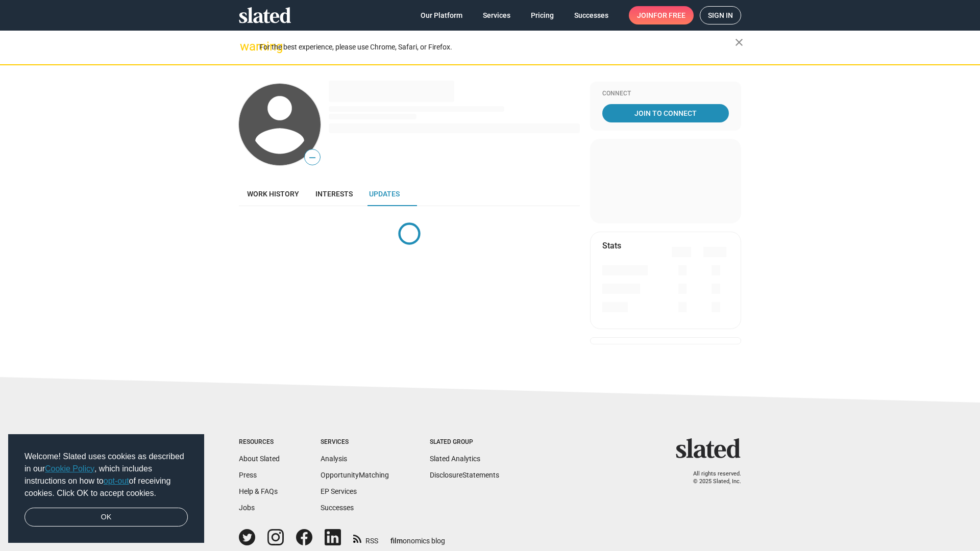 The image size is (980, 551). I want to click on span: Welcome! Slated uses cookies as described in our , which includes instructions on how to of recei..., so click(106, 475).